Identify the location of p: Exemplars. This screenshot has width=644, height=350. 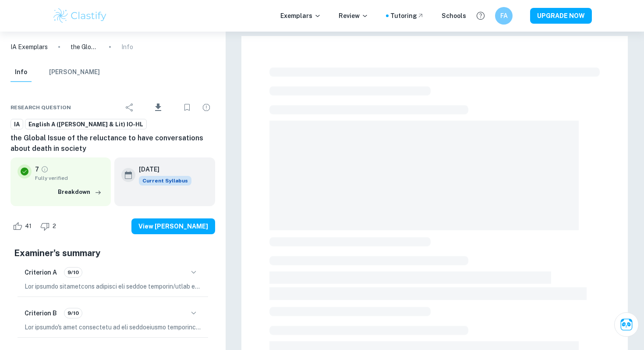
(301, 16).